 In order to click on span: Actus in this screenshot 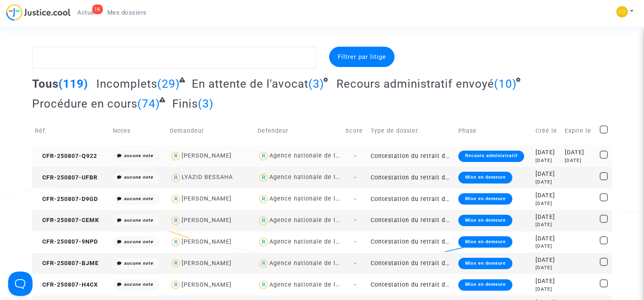, I will do `click(86, 13)`.